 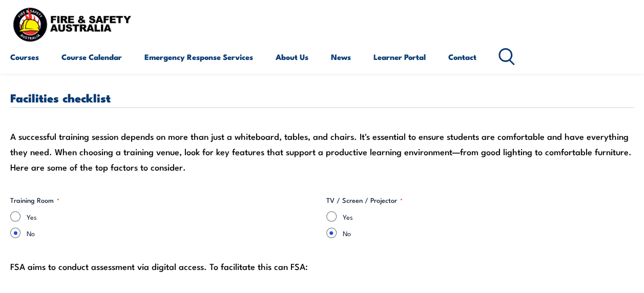 What do you see at coordinates (292, 57) in the screenshot?
I see `a: About Us` at bounding box center [292, 57].